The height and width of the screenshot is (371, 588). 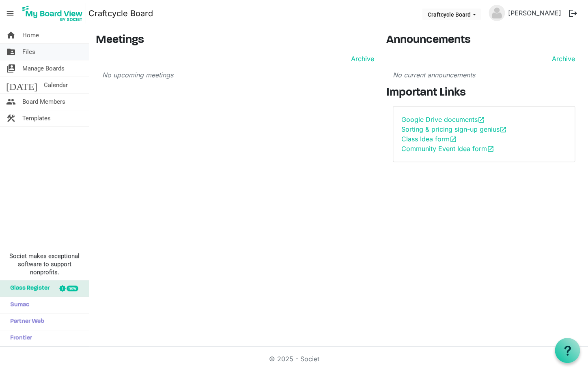 I want to click on button: Craftcycle Board dropdownbutton, so click(x=451, y=15).